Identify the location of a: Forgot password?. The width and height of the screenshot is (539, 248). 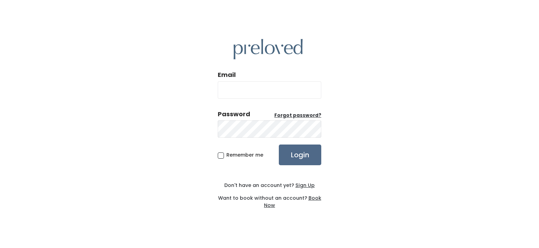
(298, 116).